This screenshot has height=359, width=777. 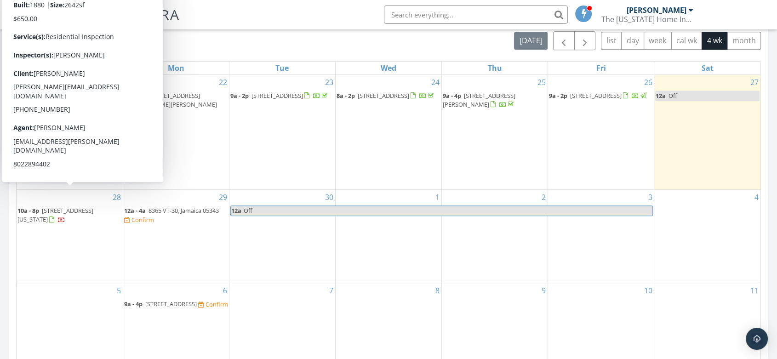 I want to click on a: Saturday, so click(x=708, y=68).